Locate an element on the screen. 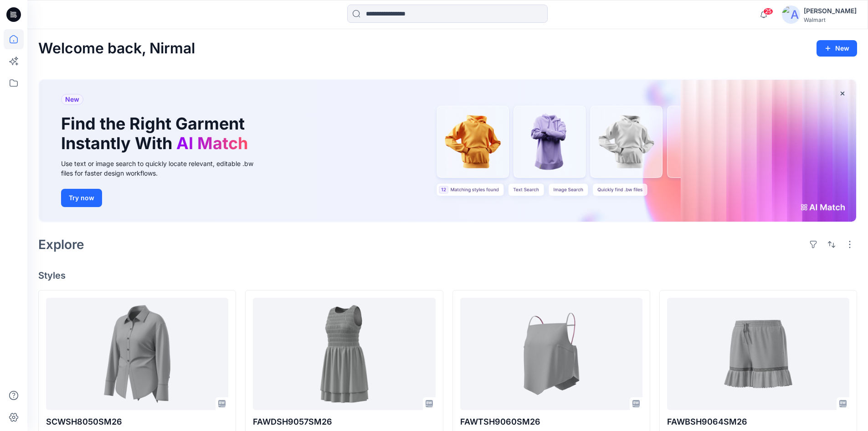 The width and height of the screenshot is (868, 431). h1: Find the Right Garment Instantly With is located at coordinates (157, 134).